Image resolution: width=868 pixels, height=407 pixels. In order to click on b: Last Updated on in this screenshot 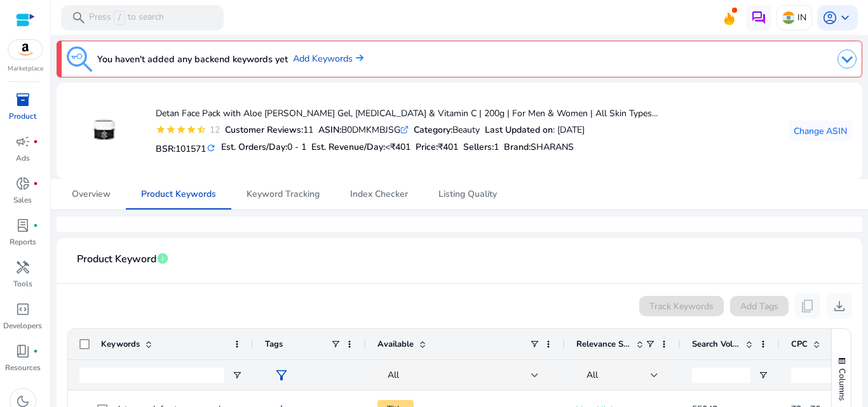, I will do `click(519, 129)`.